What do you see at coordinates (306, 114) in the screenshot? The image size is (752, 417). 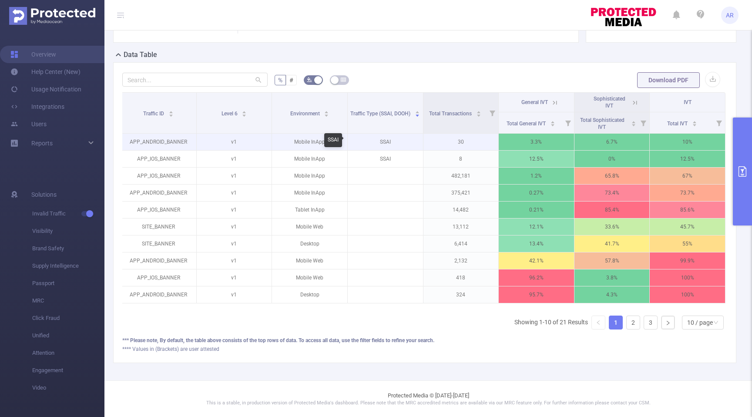 I see `span: Environment` at bounding box center [306, 114].